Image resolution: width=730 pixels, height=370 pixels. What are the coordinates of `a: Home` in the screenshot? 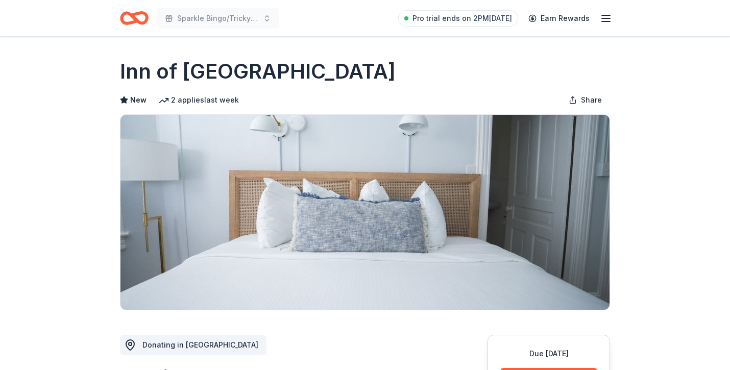 It's located at (134, 18).